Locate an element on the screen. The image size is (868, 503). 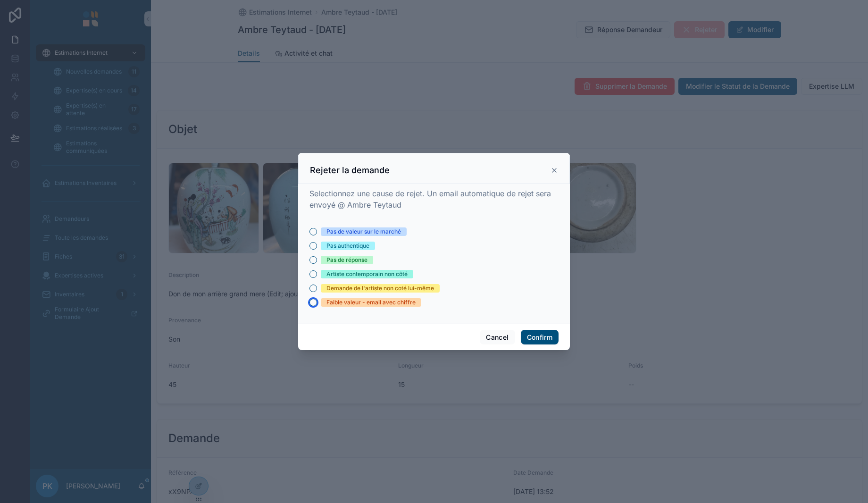
div: Pas de valeur sur le marché is located at coordinates (364, 231).